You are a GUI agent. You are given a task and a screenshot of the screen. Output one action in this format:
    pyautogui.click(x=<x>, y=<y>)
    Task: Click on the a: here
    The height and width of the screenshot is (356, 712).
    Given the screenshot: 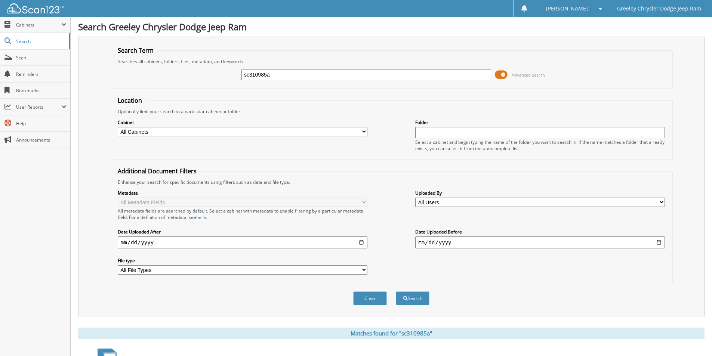 What is the action you would take?
    pyautogui.click(x=201, y=217)
    